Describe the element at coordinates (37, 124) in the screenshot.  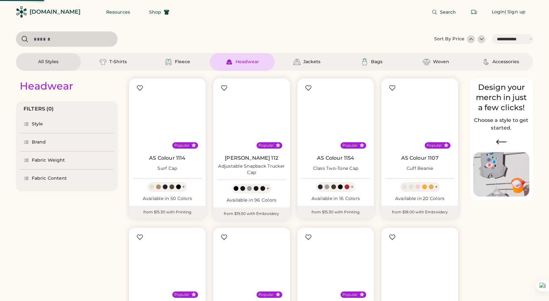
I see `div: Style` at that location.